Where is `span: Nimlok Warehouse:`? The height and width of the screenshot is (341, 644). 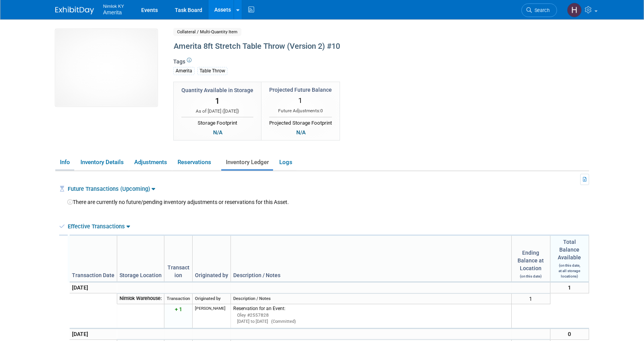
span: Nimlok Warehouse: is located at coordinates (141, 298).